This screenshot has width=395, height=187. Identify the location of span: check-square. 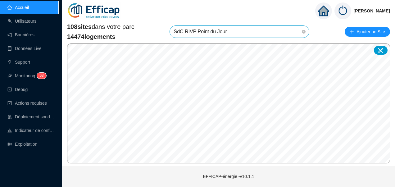
(10, 103).